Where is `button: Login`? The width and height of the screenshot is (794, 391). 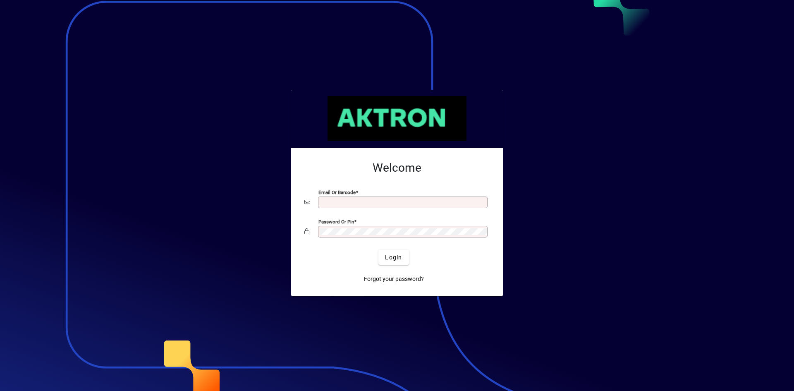 button: Login is located at coordinates (393, 257).